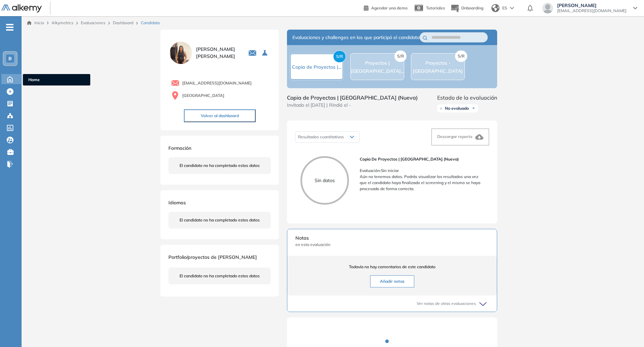  I want to click on button: Onboarding, so click(467, 8).